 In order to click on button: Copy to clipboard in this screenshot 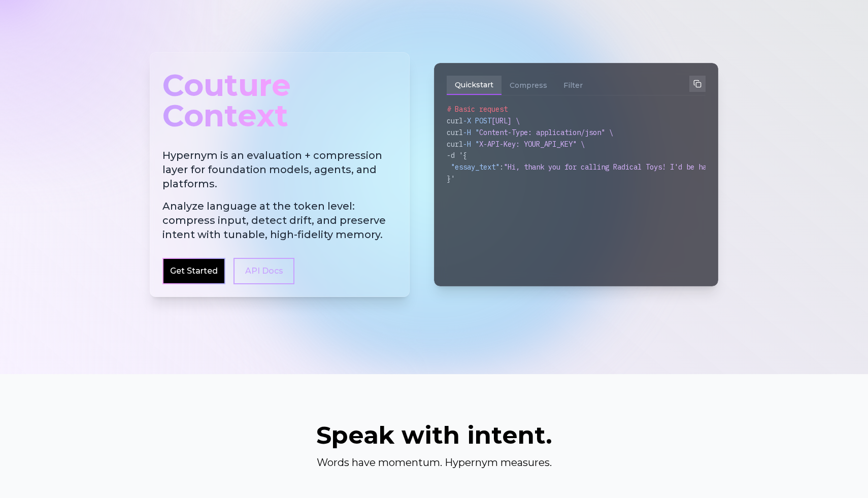, I will do `click(698, 83)`.